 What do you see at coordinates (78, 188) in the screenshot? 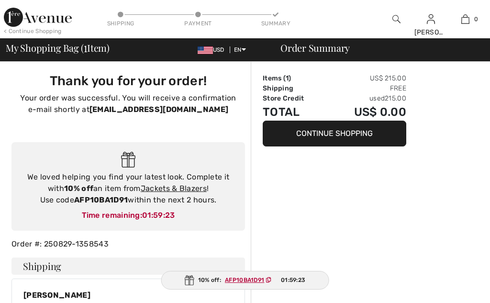
I see `strong: 10% off` at bounding box center [78, 188].